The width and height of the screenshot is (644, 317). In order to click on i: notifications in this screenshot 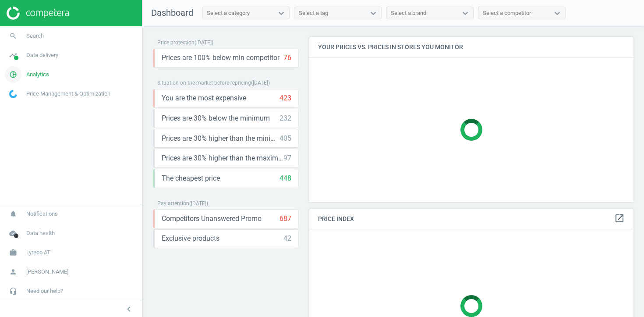, I will do `click(13, 214)`.